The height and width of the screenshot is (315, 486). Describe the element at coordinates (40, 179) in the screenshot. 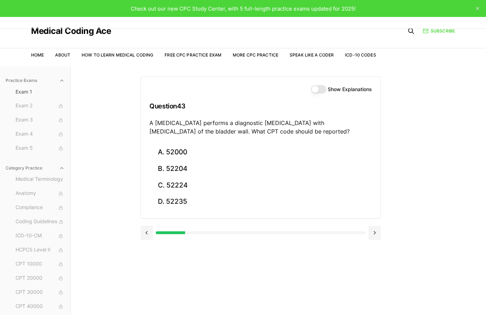

I see `span: Medical Terminology` at that location.